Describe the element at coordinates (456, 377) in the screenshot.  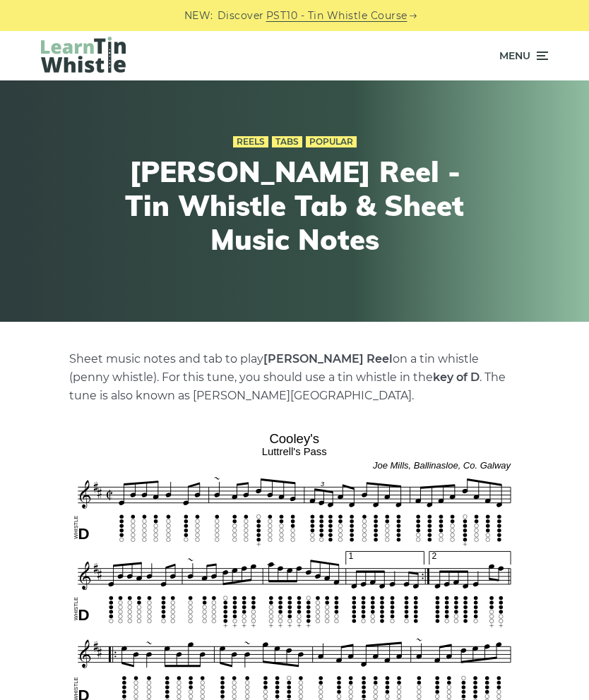
I see `strong: key of D` at that location.